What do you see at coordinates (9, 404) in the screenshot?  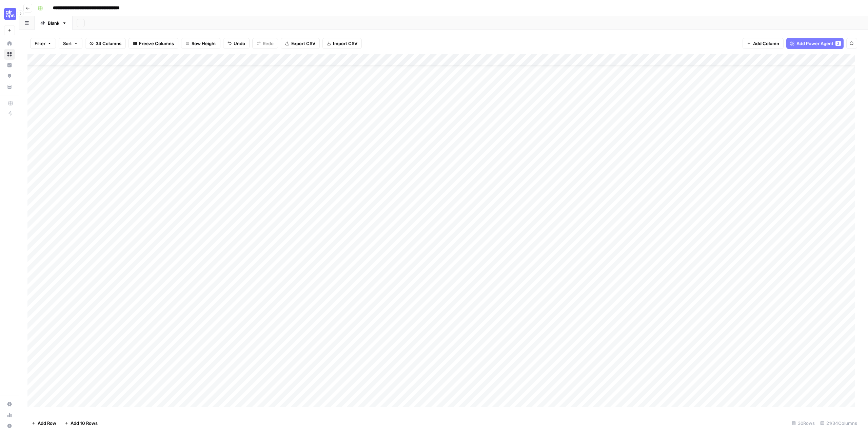 I see `a: Settings` at bounding box center [9, 404].